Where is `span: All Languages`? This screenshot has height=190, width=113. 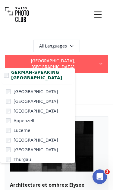 span: All Languages is located at coordinates (57, 46).